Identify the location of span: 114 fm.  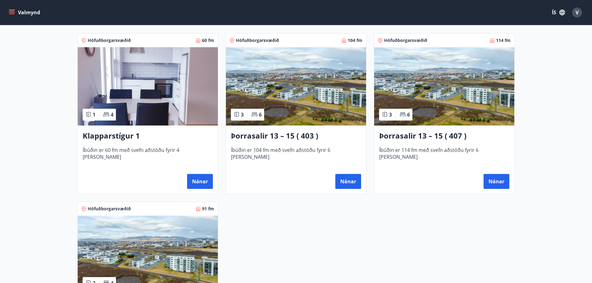
(503, 40).